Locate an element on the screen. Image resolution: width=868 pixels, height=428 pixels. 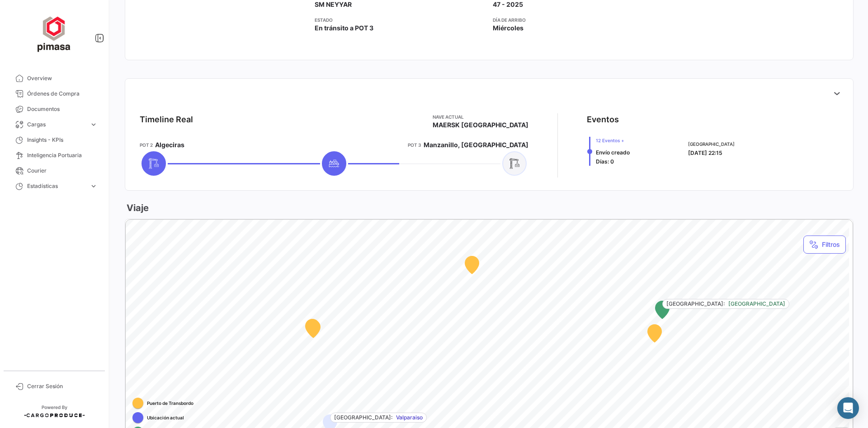
span: Algeciras is located at coordinates (170, 144).